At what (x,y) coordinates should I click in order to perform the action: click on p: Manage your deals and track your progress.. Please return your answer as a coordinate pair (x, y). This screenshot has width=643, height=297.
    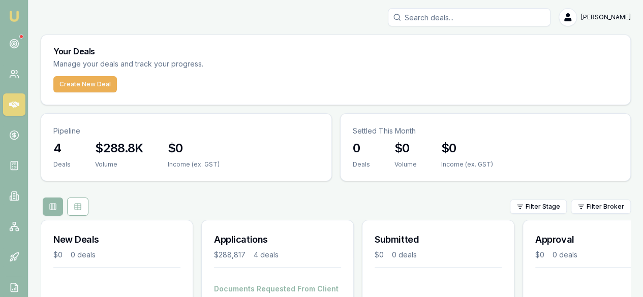
    Looking at the image, I should click on (183, 64).